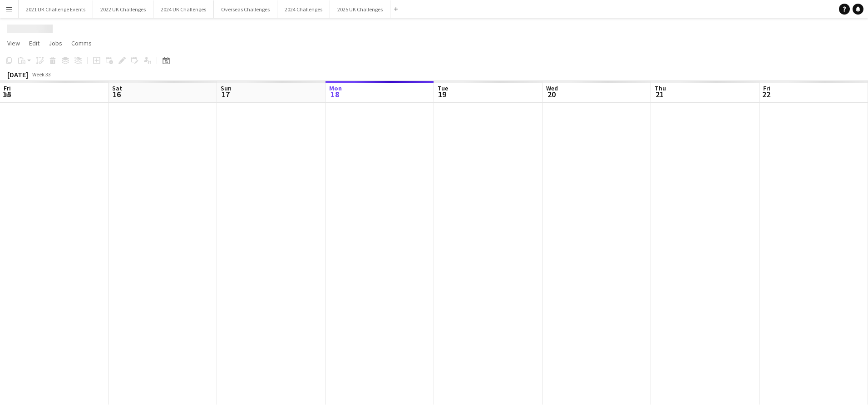  Describe the element at coordinates (34, 43) in the screenshot. I see `a: Edit` at that location.